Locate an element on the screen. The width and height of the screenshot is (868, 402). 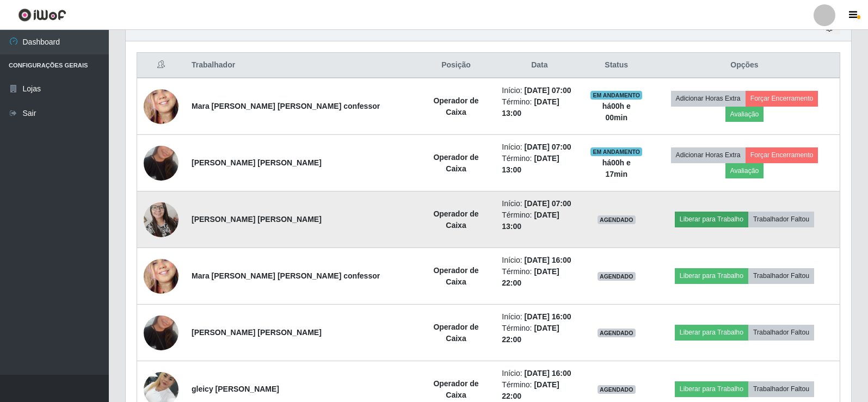
th: Status is located at coordinates (616, 65).